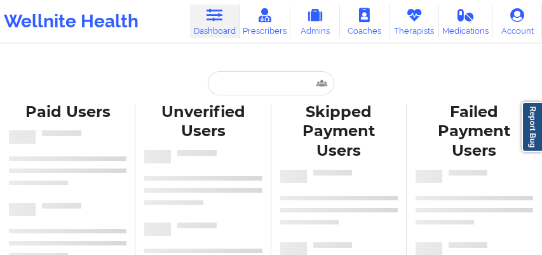  What do you see at coordinates (203, 122) in the screenshot?
I see `div: Unverified Users` at bounding box center [203, 122].